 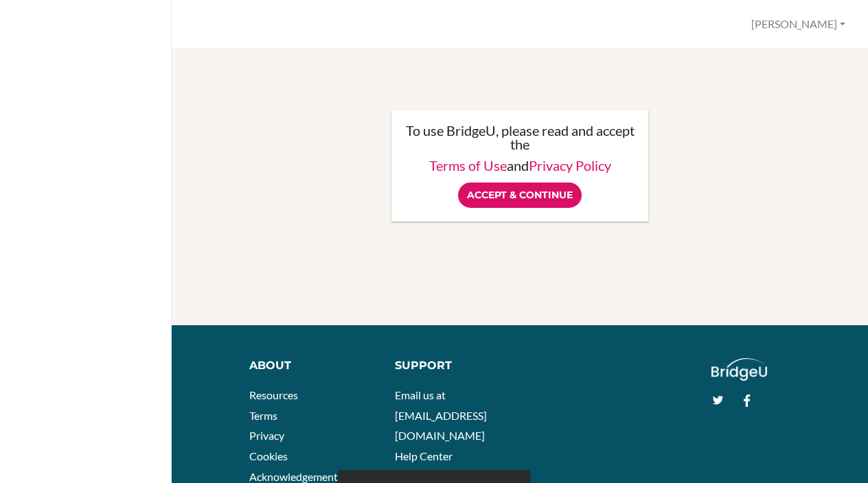 I want to click on p: To use BridgeU, please read and accept the, so click(x=520, y=137).